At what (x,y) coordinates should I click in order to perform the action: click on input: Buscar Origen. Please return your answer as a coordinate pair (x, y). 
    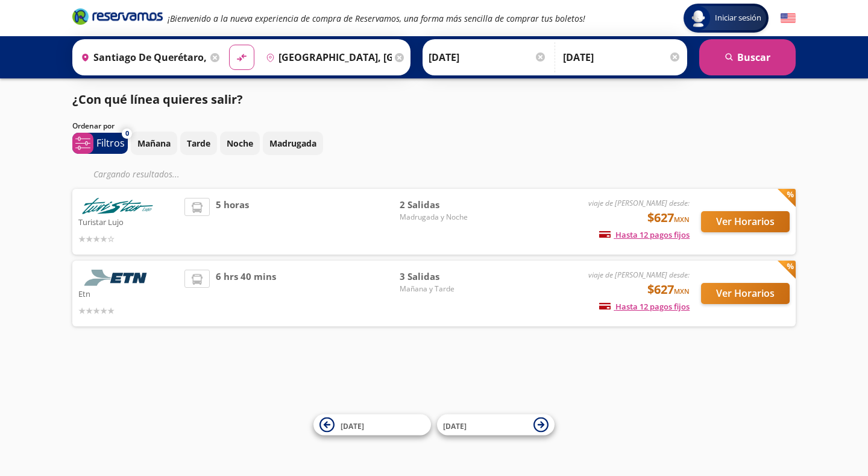
    Looking at the image, I should click on (141, 57).